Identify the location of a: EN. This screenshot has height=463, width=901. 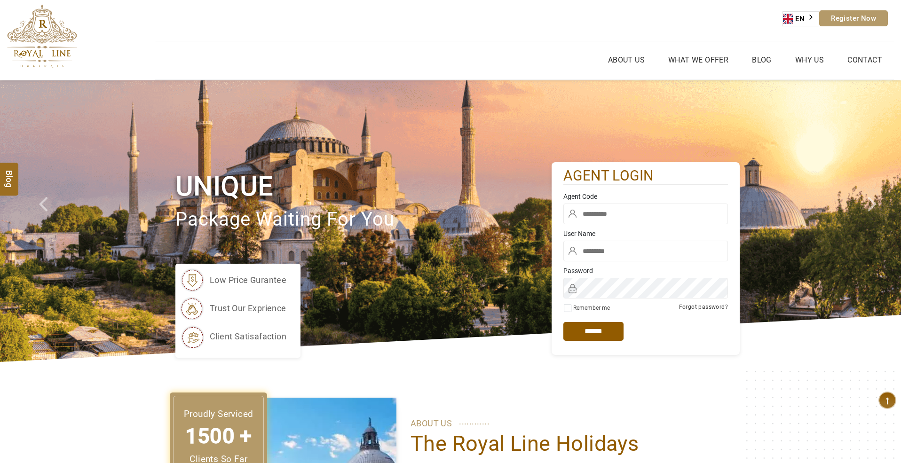
(801, 19).